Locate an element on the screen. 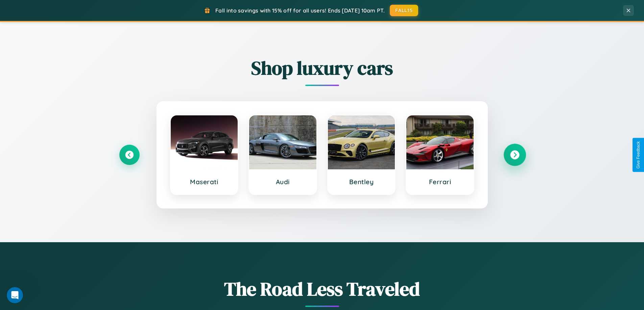 This screenshot has height=310, width=644. h1: The Road Less Traveled is located at coordinates (322, 289).